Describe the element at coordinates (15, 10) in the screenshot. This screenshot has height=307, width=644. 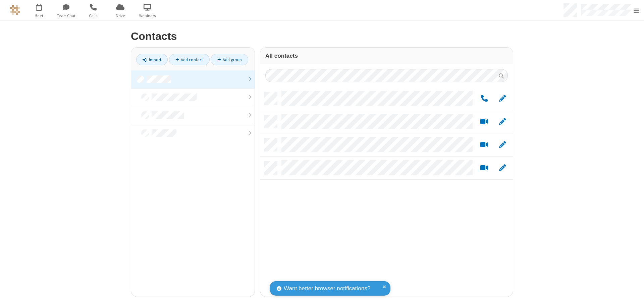
I see `img: QA Selenium DO NOT DELETE OR CHANGE` at that location.